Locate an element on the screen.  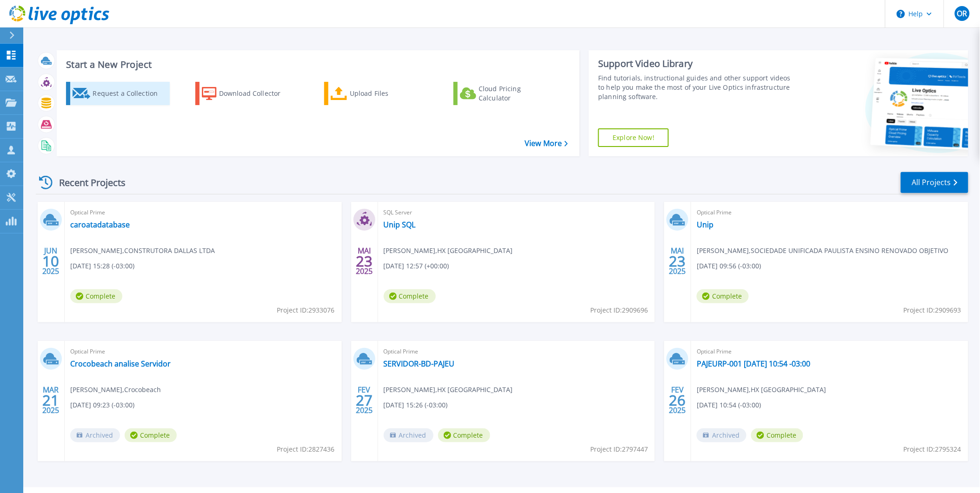
div: Request a Collection is located at coordinates (130, 94).